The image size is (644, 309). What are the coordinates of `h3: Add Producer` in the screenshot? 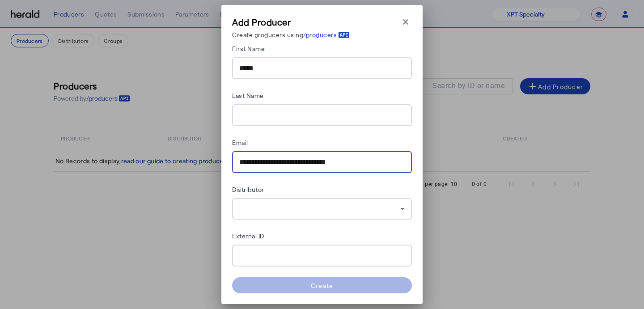 It's located at (290, 22).